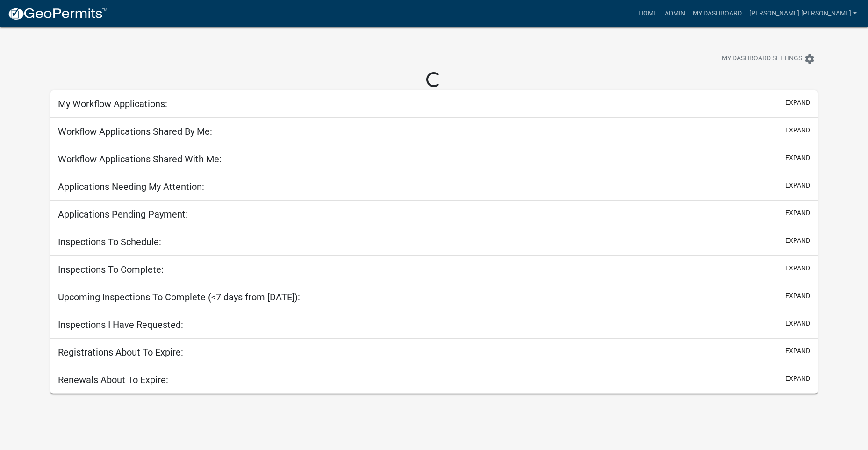  What do you see at coordinates (113, 379) in the screenshot?
I see `h5: Renewals About To Expire:` at bounding box center [113, 379].